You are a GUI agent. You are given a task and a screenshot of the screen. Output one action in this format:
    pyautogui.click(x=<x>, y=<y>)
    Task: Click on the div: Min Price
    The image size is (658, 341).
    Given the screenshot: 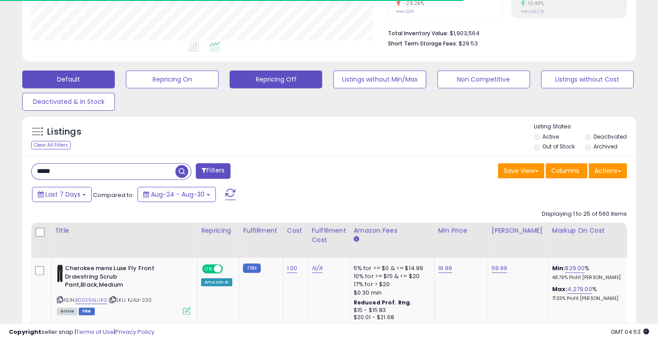 What is the action you would take?
    pyautogui.click(x=461, y=230)
    